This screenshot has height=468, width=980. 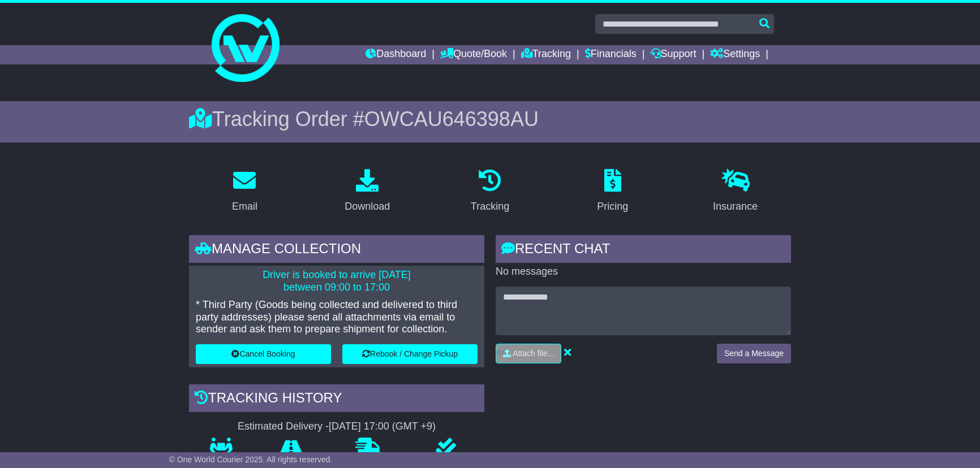 What do you see at coordinates (337, 427) in the screenshot?
I see `div: Estimated Delivery -` at bounding box center [337, 427].